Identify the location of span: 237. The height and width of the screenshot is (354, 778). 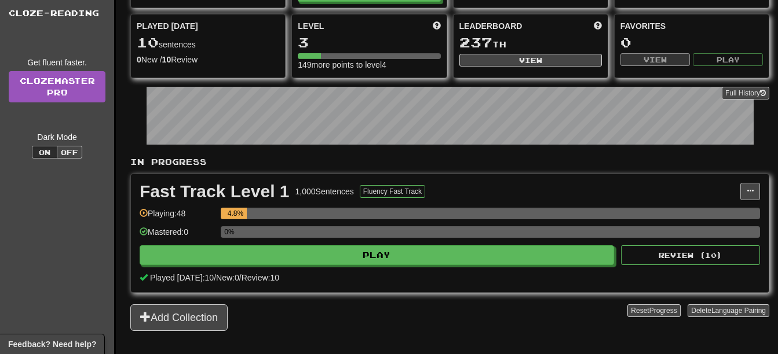
(475, 42).